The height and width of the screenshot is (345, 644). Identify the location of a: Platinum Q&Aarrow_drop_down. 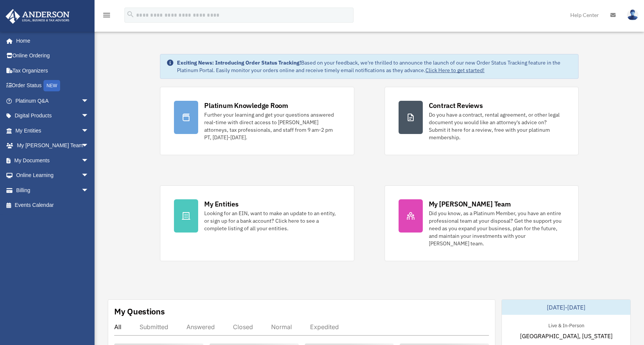
(52, 101).